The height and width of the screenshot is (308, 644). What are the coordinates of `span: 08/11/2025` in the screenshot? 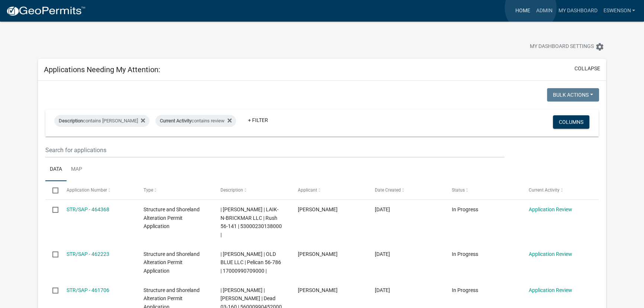 It's located at (382, 254).